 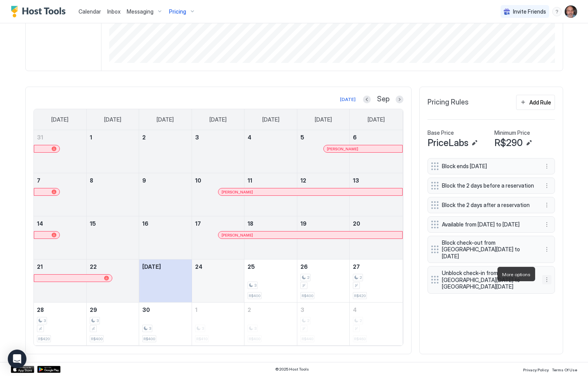 I want to click on a: Wednesday, so click(x=218, y=119).